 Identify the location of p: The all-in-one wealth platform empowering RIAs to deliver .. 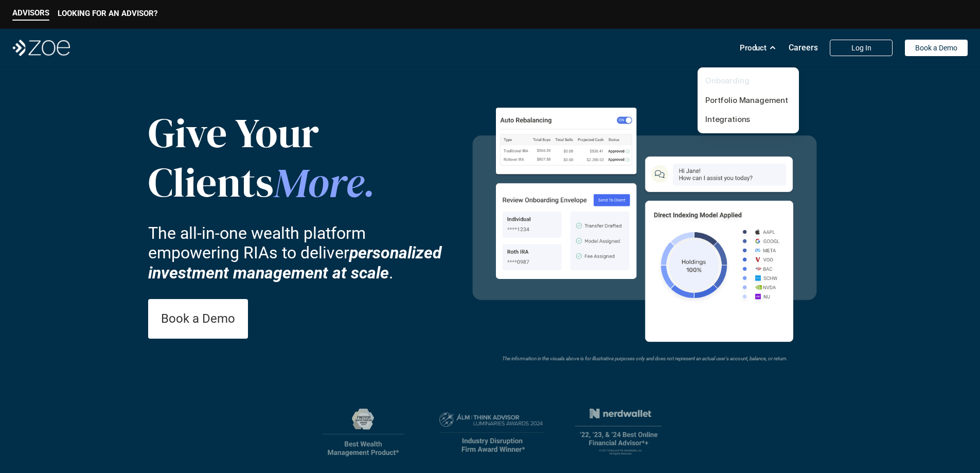
(302, 253).